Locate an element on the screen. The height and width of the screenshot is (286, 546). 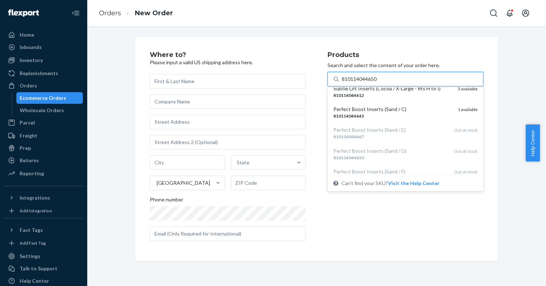
div: Inventory is located at coordinates (31, 60).